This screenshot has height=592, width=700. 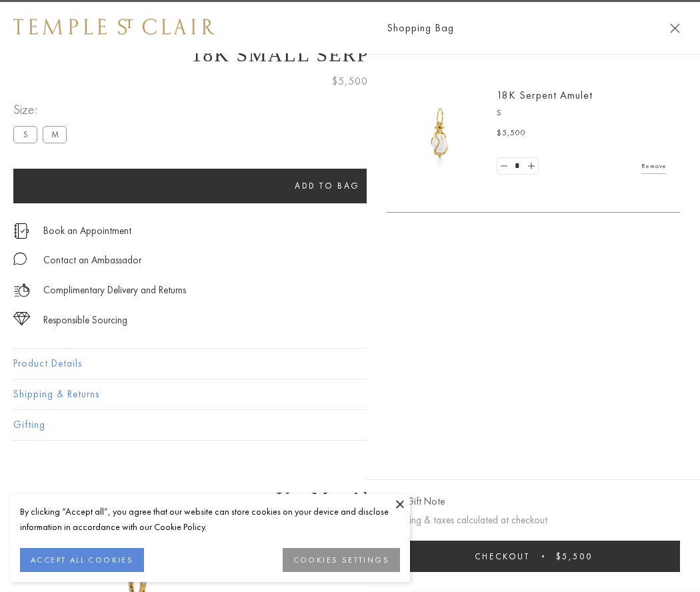 I want to click on label: M, so click(x=55, y=134).